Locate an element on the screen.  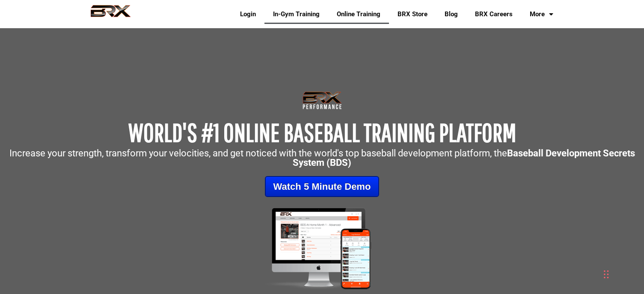
span: WORLD'S #1 ONLINE BASEBALL TRAINING PLATFORM is located at coordinates (322, 132).